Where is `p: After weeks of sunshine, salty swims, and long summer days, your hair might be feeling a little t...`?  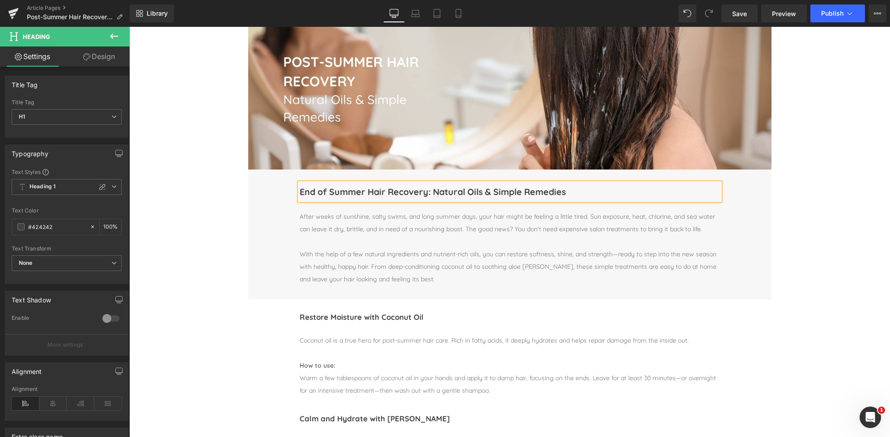 p: After weeks of sunshine, salty swims, and long summer days, your hair might be feeling a little t... is located at coordinates (380, 196).